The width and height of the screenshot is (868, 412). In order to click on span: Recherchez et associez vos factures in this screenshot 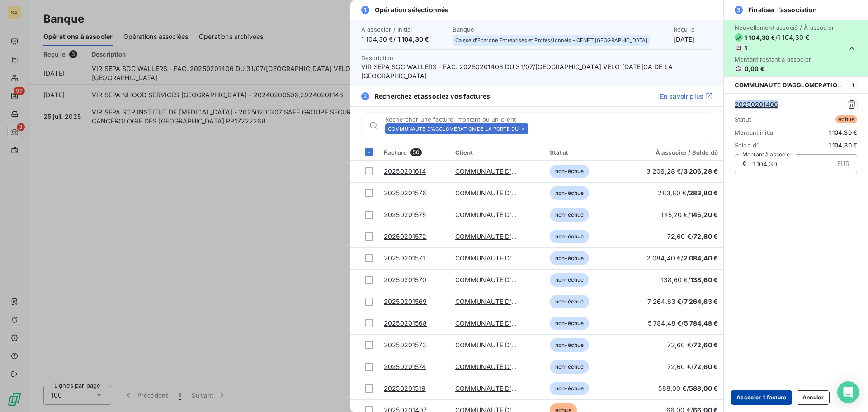, I will do `click(432, 96)`.